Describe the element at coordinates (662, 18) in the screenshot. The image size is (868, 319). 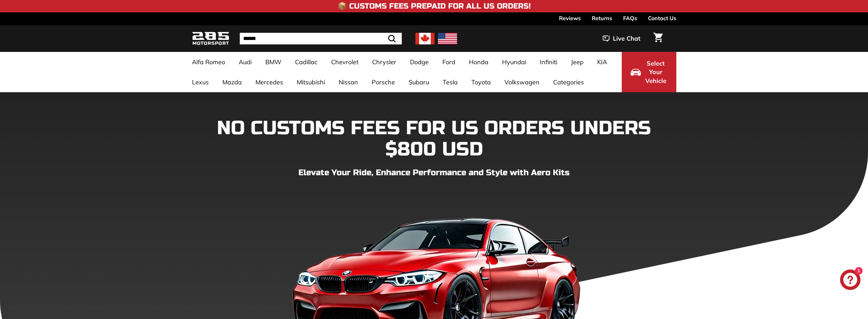
I see `a: Contact Us` at that location.